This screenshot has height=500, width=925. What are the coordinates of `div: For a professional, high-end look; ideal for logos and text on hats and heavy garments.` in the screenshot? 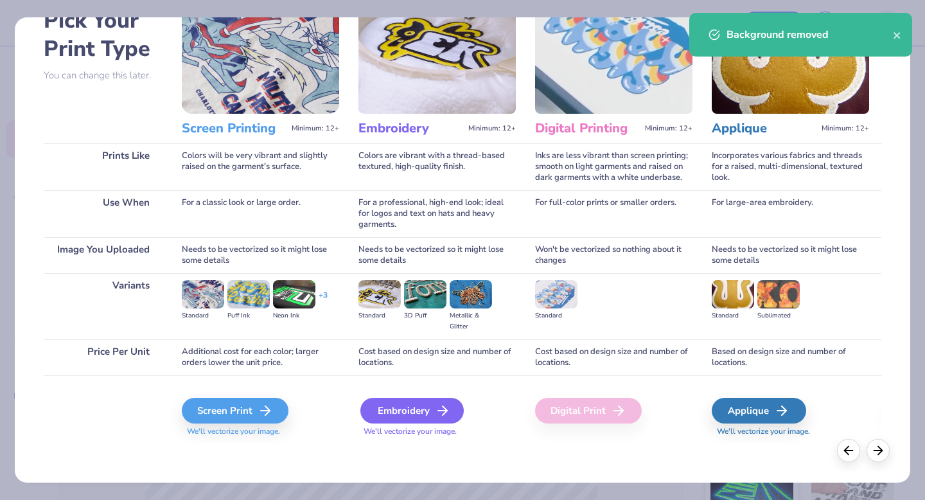 It's located at (437, 213).